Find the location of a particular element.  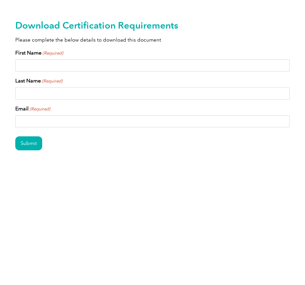

label: Email is located at coordinates (33, 109).